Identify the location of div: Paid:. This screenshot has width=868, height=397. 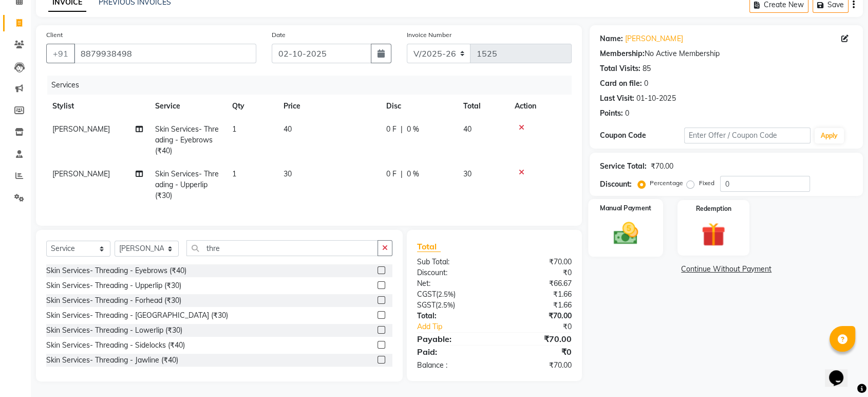
(452, 352).